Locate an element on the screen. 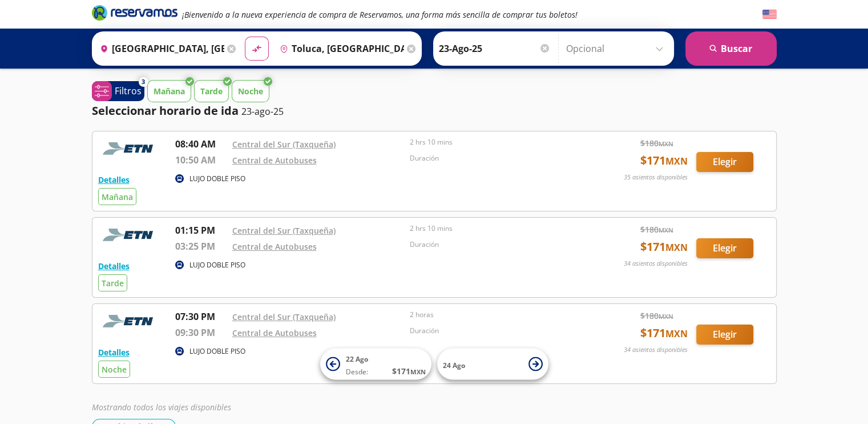 This screenshot has height=424, width=868. p: Tarde is located at coordinates (211, 91).